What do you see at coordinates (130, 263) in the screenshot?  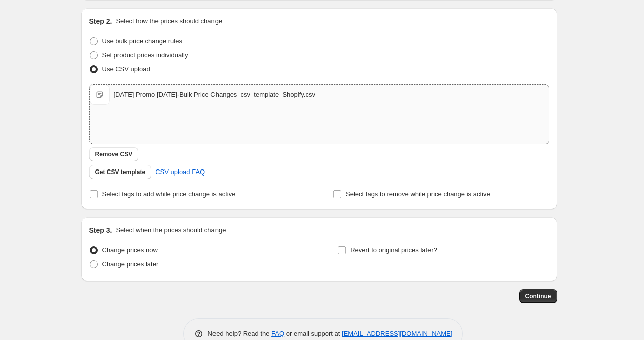 I see `span: Change prices later` at bounding box center [130, 263].